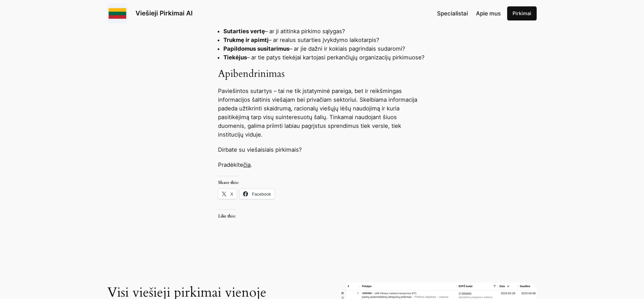  What do you see at coordinates (322, 150) in the screenshot?
I see `p: Dirbate su viešaisiais pirkimais?` at bounding box center [322, 150].